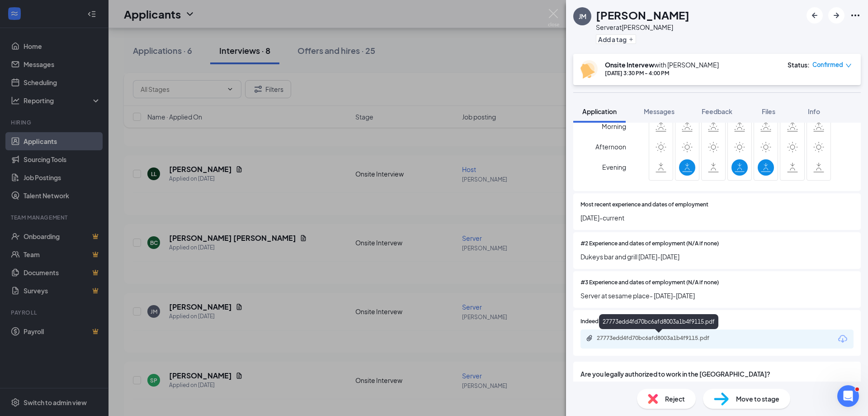 The image size is (868, 416). Describe the element at coordinates (799, 65) in the screenshot. I see `div: Status :` at that location.